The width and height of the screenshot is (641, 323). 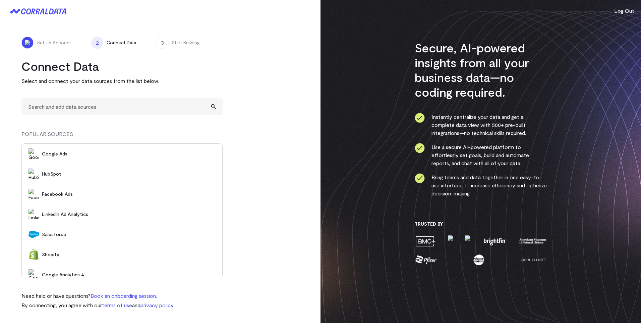 What do you see at coordinates (129, 254) in the screenshot?
I see `span: Shopify` at bounding box center [129, 254].